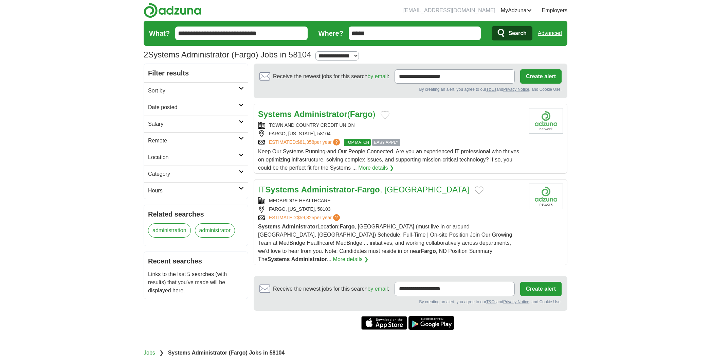  Describe the element at coordinates (193, 191) in the screenshot. I see `h2: Hours` at that location.